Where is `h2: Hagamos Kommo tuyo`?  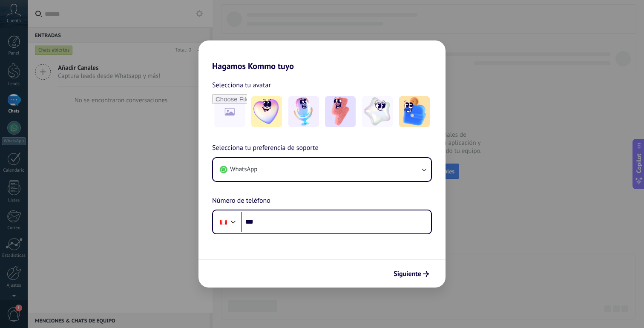 h2: Hagamos Kommo tuyo is located at coordinates (322, 56).